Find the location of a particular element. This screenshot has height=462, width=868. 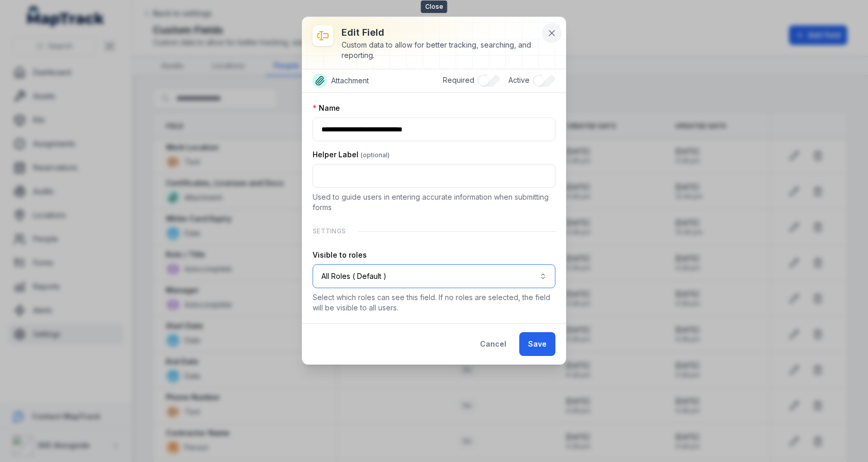

label: Name is located at coordinates (326, 108).